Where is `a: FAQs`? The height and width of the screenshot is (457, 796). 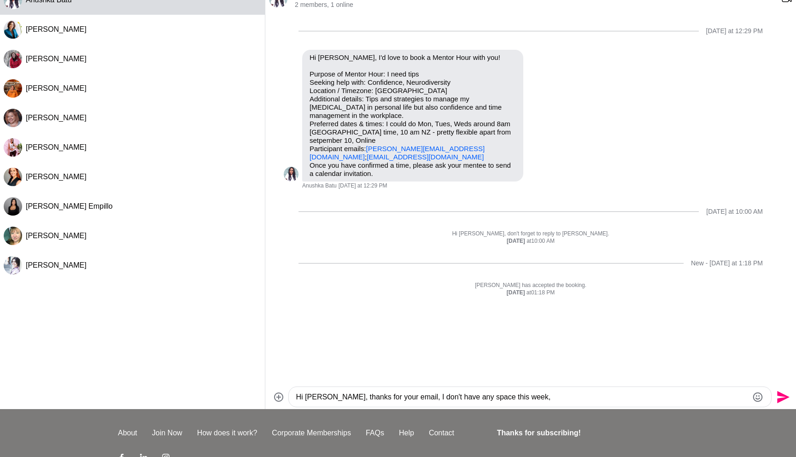 a: FAQs is located at coordinates (375, 433).